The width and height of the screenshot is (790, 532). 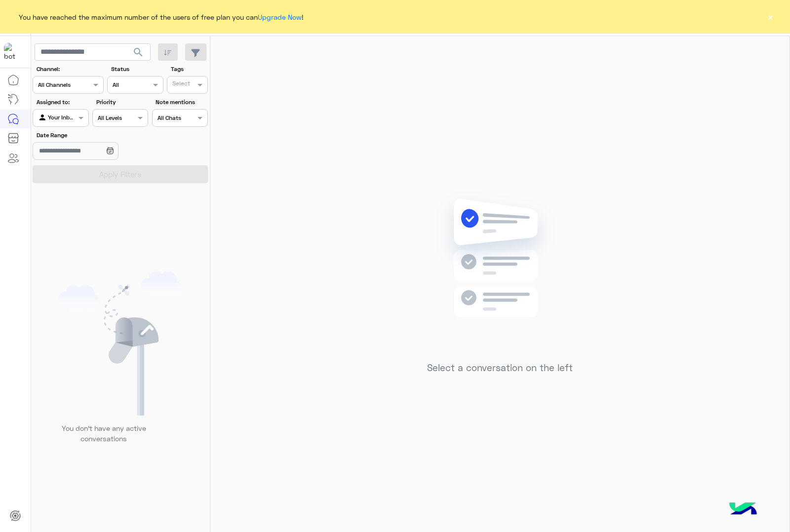 What do you see at coordinates (189, 69) in the screenshot?
I see `label: Tags` at bounding box center [189, 69].